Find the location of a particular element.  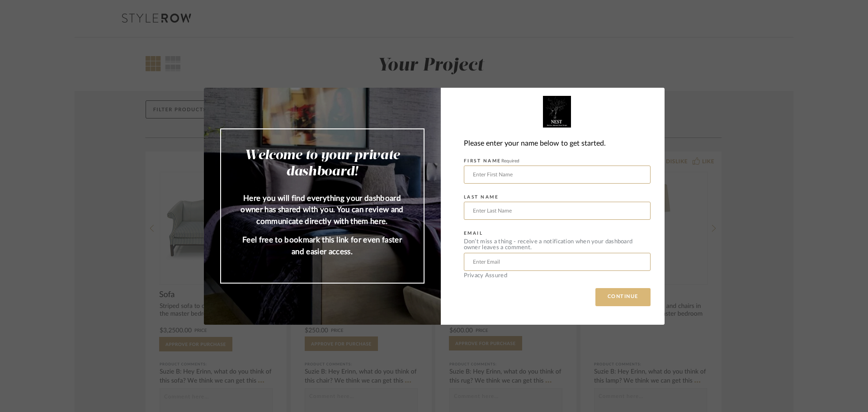

label: FIRST NAME is located at coordinates (492, 161).